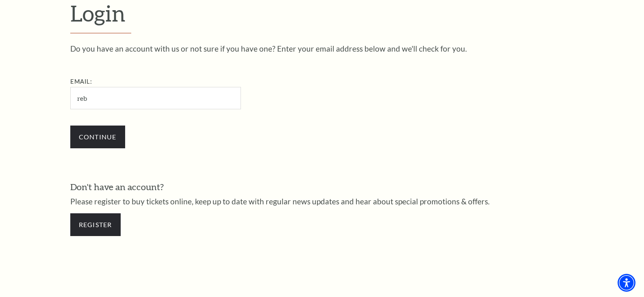  Describe the element at coordinates (322, 201) in the screenshot. I see `p: Please register to buy tickets online, keep up to date with regular news updates and hear about s...` at that location.